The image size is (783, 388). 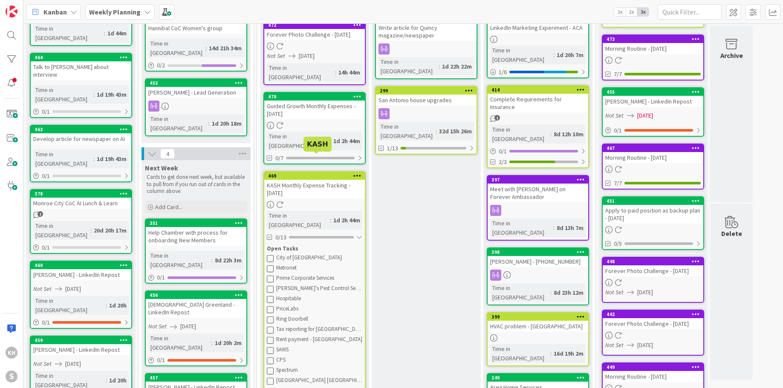 I want to click on span: Kanban, so click(x=55, y=12).